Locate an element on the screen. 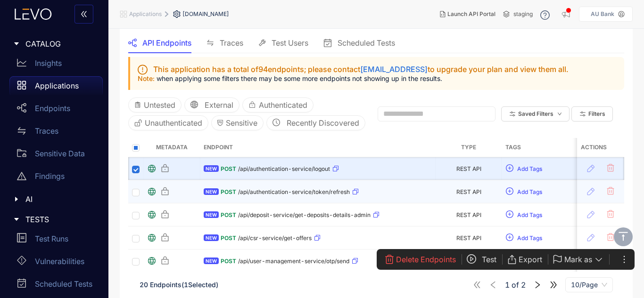 This screenshot has height=298, width=644. a: Traces is located at coordinates (56, 133).